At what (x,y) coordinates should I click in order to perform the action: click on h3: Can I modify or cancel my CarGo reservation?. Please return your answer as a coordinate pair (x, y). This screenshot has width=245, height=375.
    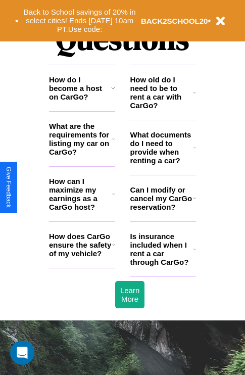
    Looking at the image, I should click on (162, 198).